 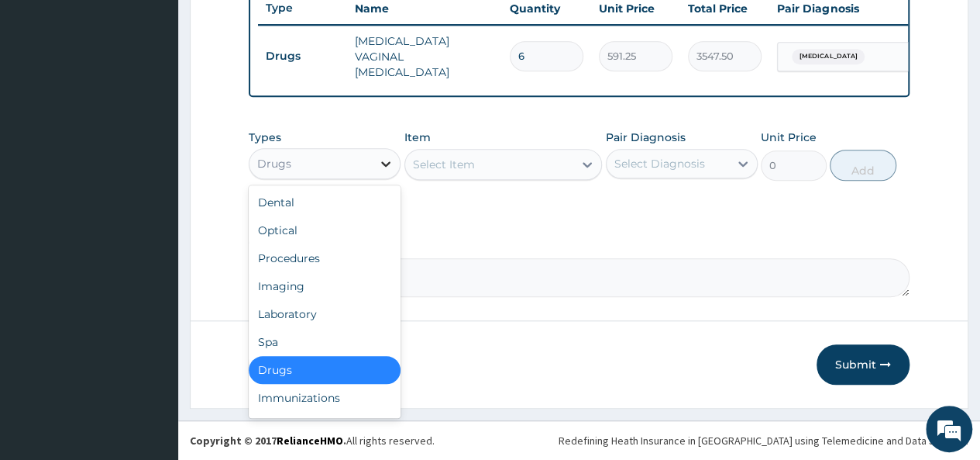 What do you see at coordinates (302, 56) in the screenshot?
I see `td: Drugs` at bounding box center [302, 56].